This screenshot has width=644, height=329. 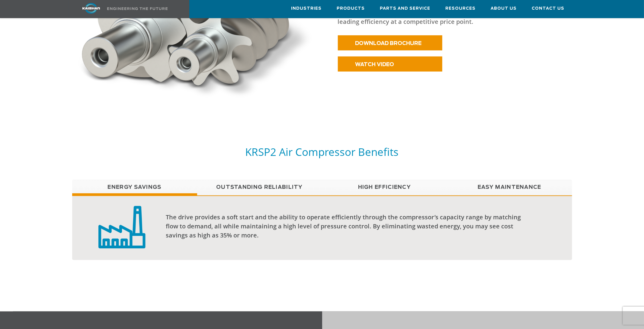 I want to click on a: Outstanding Reliability, so click(x=259, y=187).